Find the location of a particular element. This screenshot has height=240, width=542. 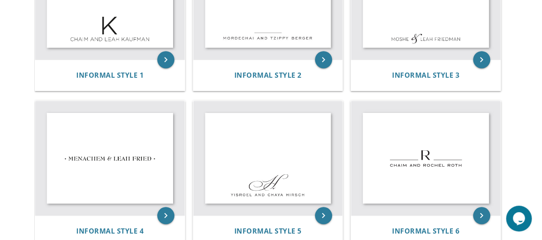

span: Informal Style 5 is located at coordinates (268, 231).